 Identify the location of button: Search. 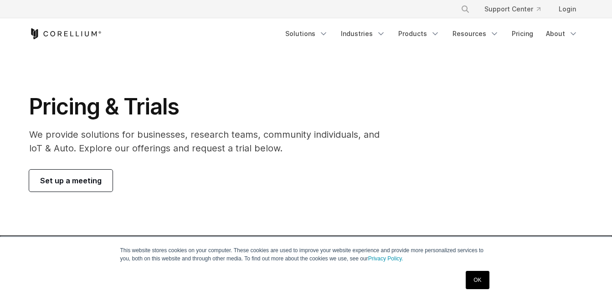
(466, 9).